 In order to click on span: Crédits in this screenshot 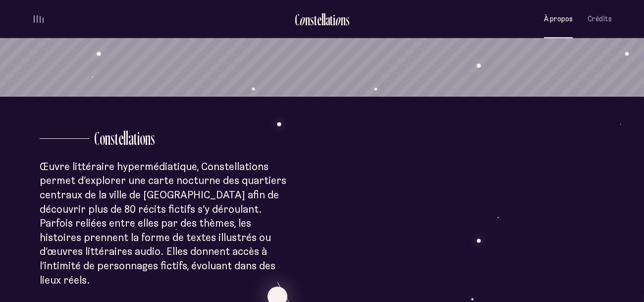, I will do `click(599, 19)`.